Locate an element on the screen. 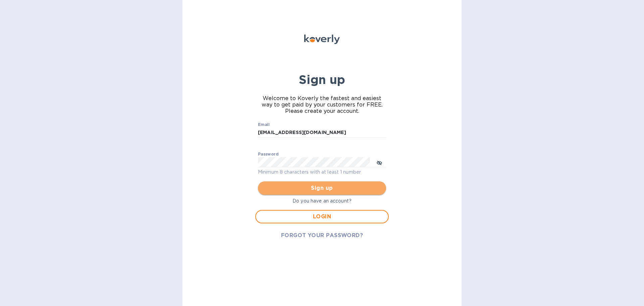  img: Koverly is located at coordinates (322, 39).